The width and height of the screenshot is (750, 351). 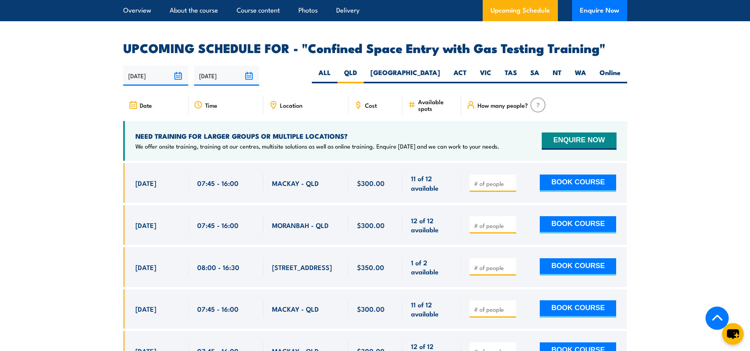 What do you see at coordinates (317, 146) in the screenshot?
I see `p: We offer onsite training, training at our centres, multisite solutions as well as online training...` at bounding box center [317, 146].